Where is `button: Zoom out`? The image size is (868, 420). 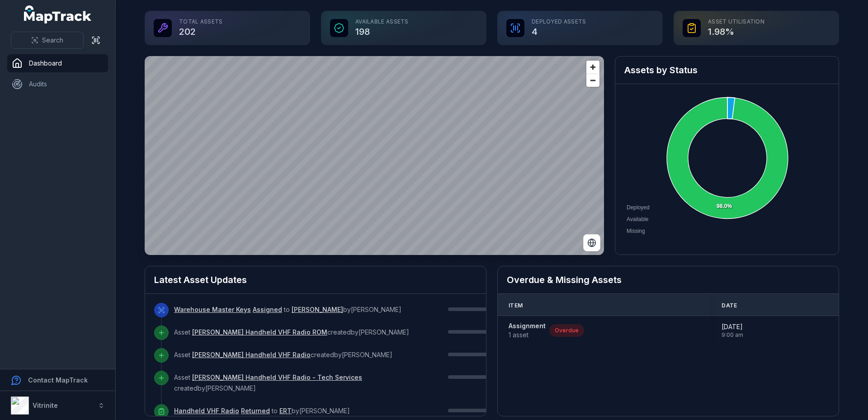 button: Zoom out is located at coordinates (592, 80).